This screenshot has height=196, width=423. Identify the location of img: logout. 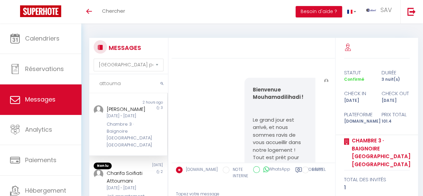
(412, 11).